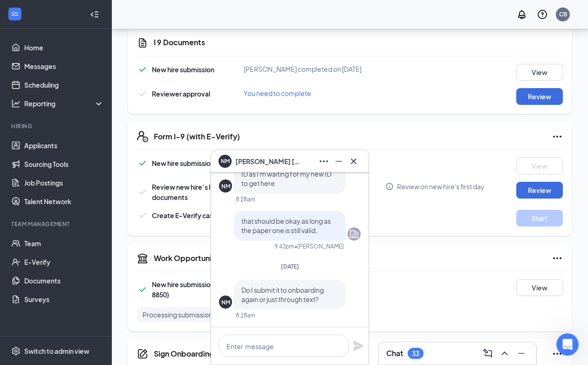  I want to click on button: Plane, so click(358, 346).